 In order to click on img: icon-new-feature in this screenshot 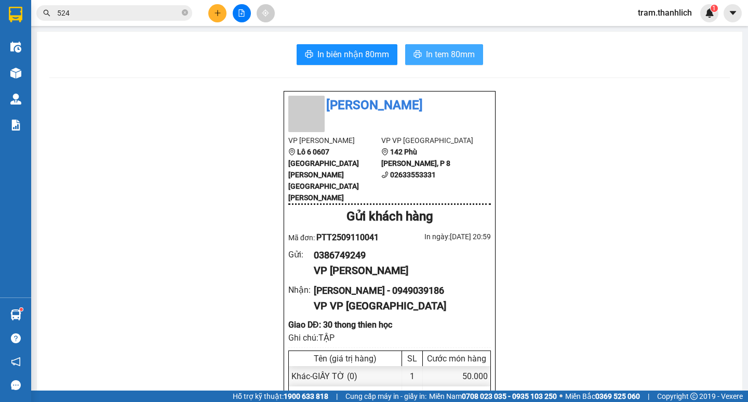, I will do `click(710, 13)`.